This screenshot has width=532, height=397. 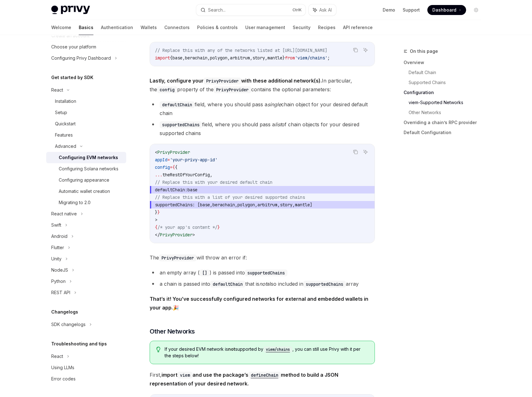 What do you see at coordinates (278, 124) in the screenshot?
I see `em: list` at bounding box center [278, 124].